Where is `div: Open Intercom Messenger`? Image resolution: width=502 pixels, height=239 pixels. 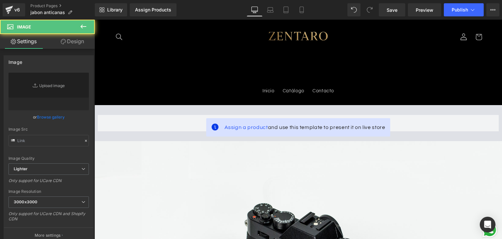
div: Open Intercom Messenger is located at coordinates (488, 224).